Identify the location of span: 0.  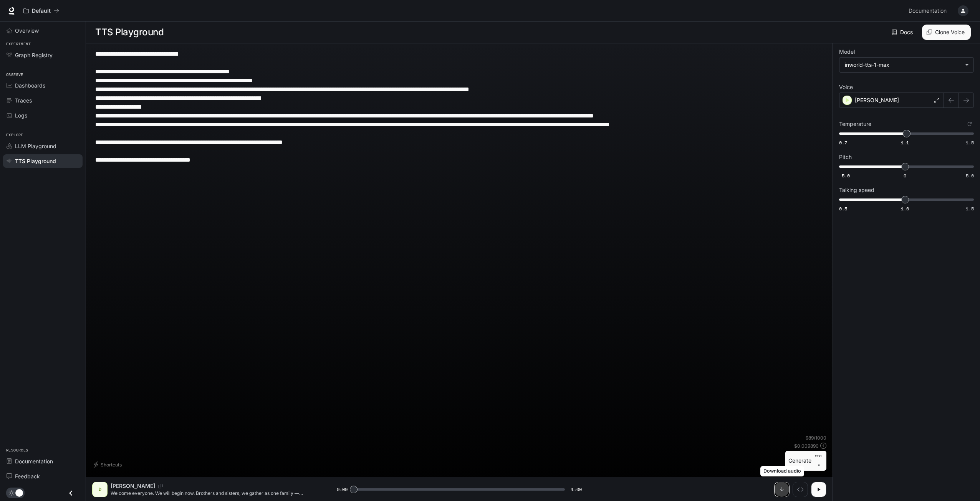
(905, 176).